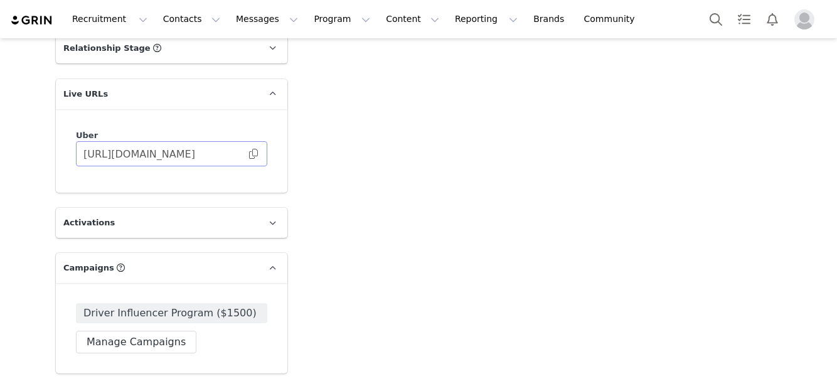  Describe the element at coordinates (807, 19) in the screenshot. I see `button: Profile` at that location.